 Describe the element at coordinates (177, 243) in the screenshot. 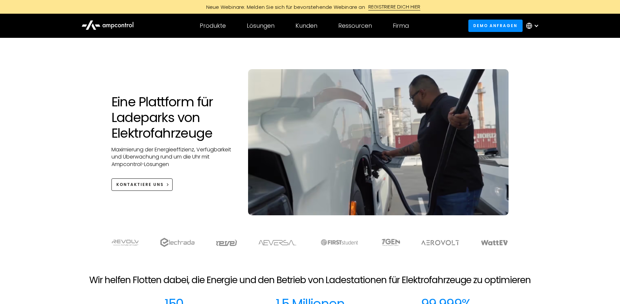

I see `img: electrada logo` at that location.